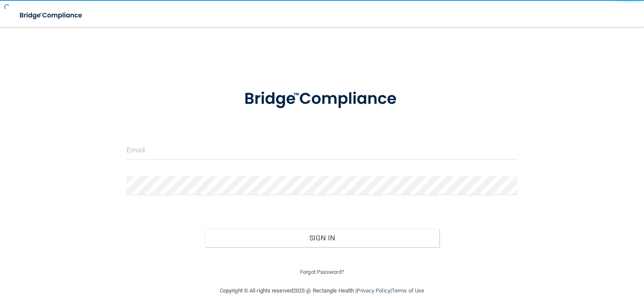  What do you see at coordinates (322, 272) in the screenshot?
I see `a: Forgot Password?` at bounding box center [322, 272].